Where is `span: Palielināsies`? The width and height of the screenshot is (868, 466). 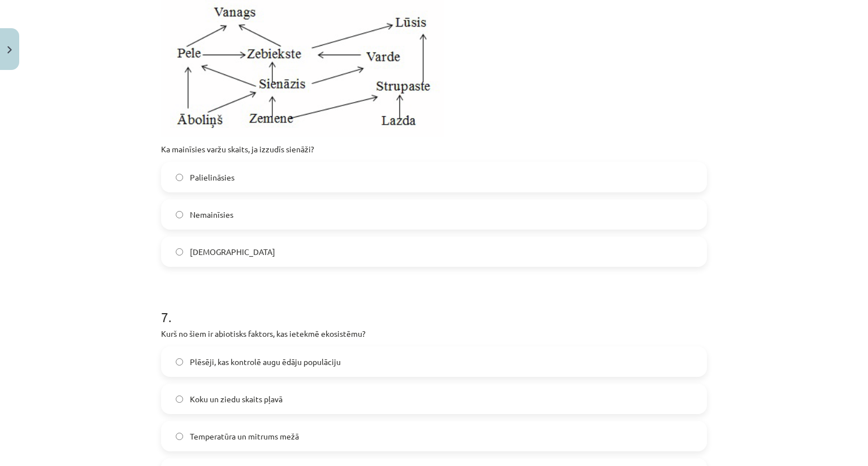
span: Palielināsies is located at coordinates (212, 177).